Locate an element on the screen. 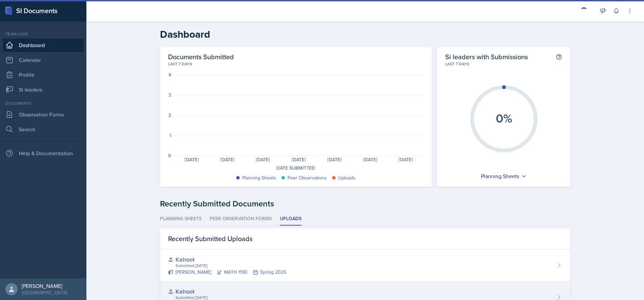  div: Recently Submitted Documents is located at coordinates (365, 204).